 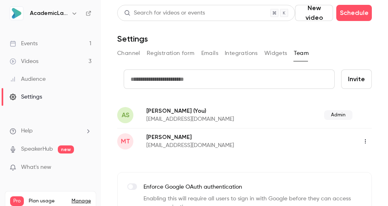 I want to click on button: Registration form, so click(x=171, y=53).